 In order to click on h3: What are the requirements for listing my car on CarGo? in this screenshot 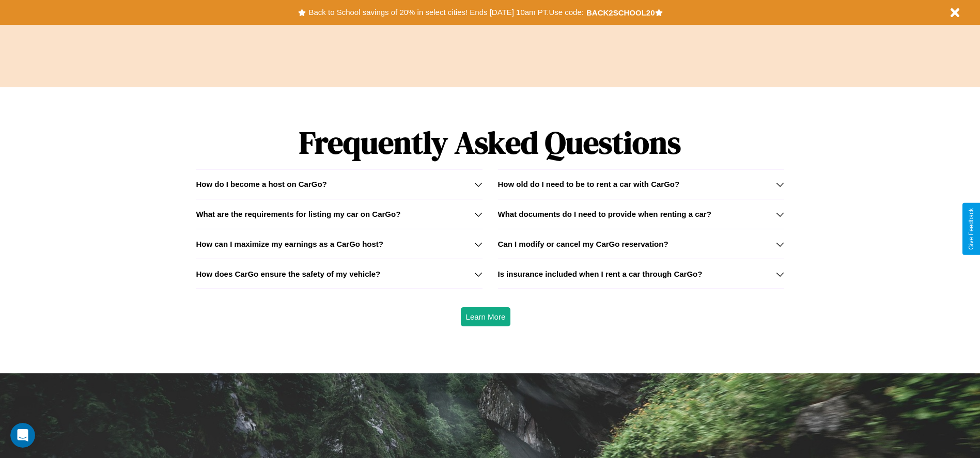, I will do `click(298, 213)`.